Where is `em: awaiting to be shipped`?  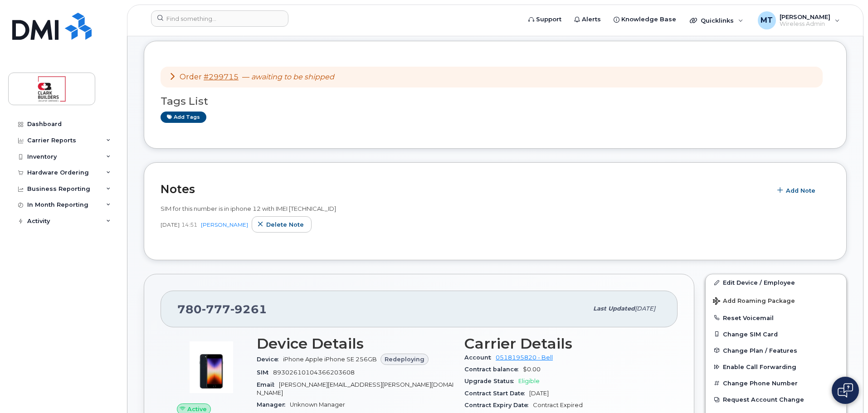 em: awaiting to be shipped is located at coordinates (292, 77).